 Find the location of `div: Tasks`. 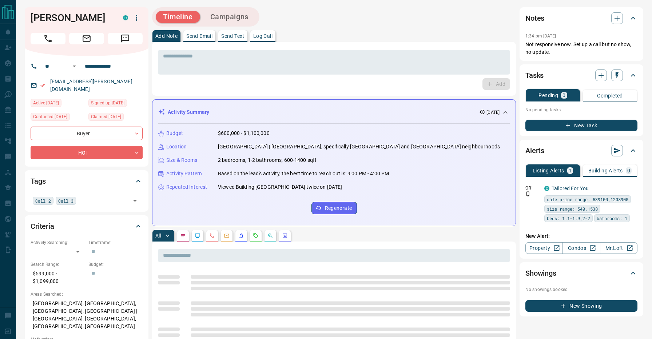

div: Tasks is located at coordinates (581, 75).